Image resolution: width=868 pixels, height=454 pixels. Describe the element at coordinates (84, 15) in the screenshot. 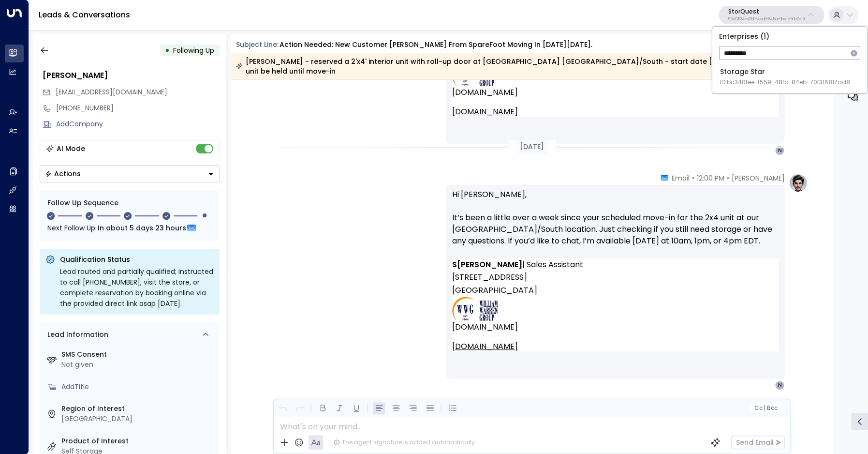

I see `a: Leads & Conversations` at that location.